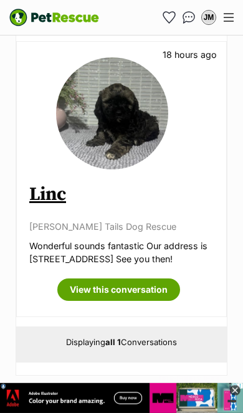  I want to click on img: Linc, so click(112, 113).